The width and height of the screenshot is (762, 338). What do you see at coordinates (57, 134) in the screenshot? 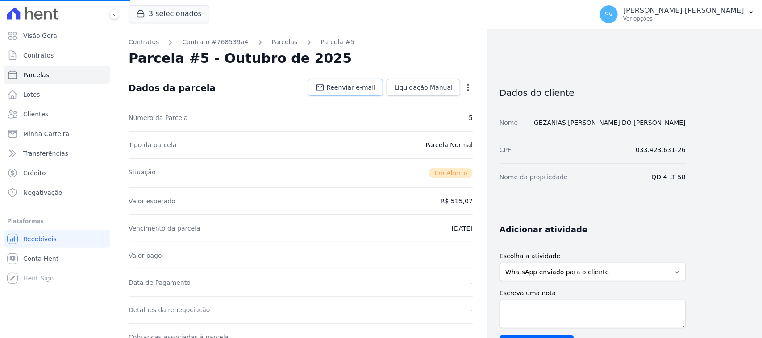
I see `a: Minha Carteira` at bounding box center [57, 134].